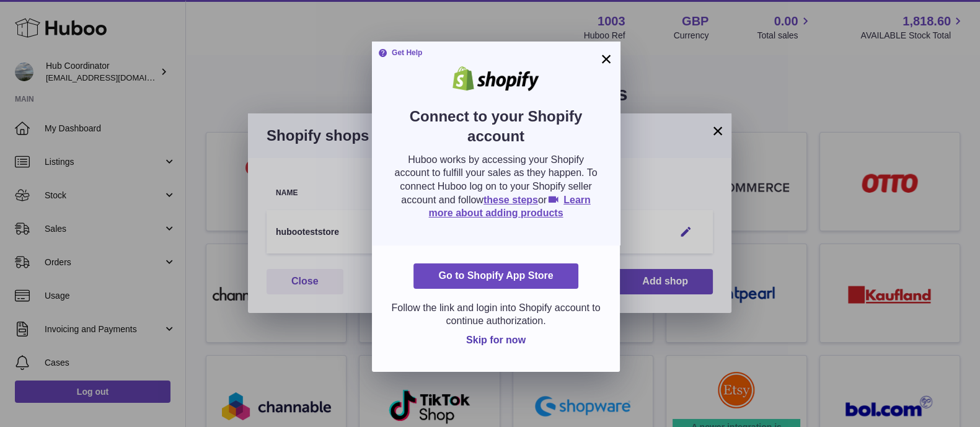 The height and width of the screenshot is (427, 980). Describe the element at coordinates (400, 53) in the screenshot. I see `strong: Get Help` at that location.